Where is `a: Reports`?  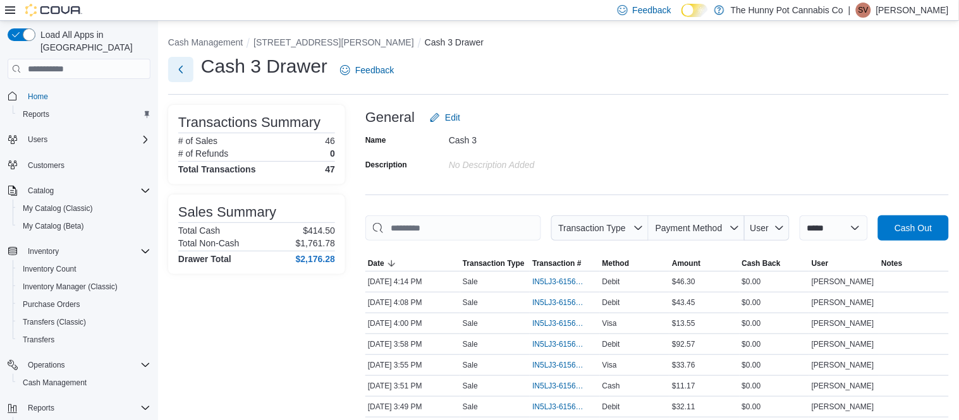 a: Reports is located at coordinates (36, 114).